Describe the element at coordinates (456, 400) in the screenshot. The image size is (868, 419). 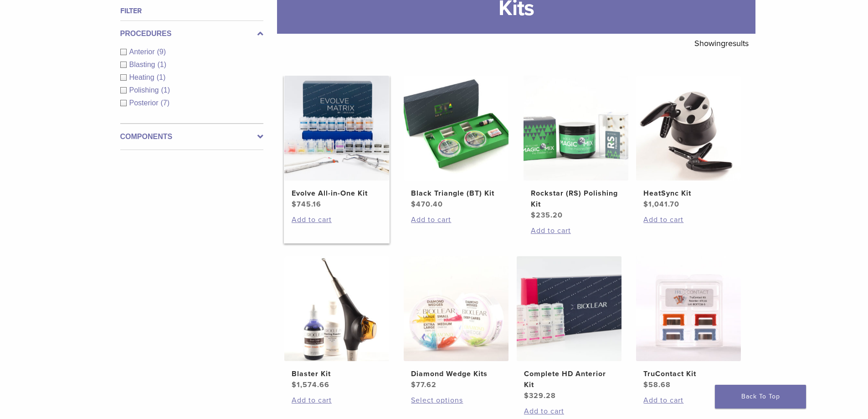
I see `a: Select options for “Diamond Wedge Kits”` at that location.